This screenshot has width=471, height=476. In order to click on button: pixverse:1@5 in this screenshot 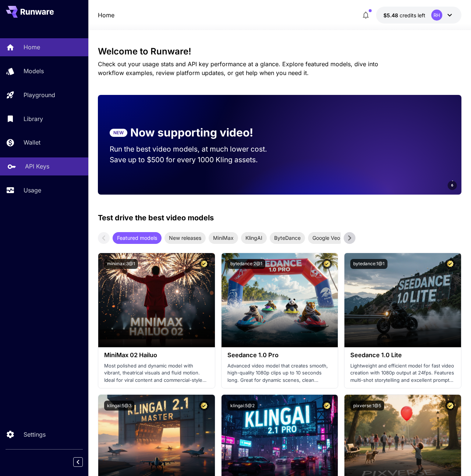, I will do `click(367, 405)`.